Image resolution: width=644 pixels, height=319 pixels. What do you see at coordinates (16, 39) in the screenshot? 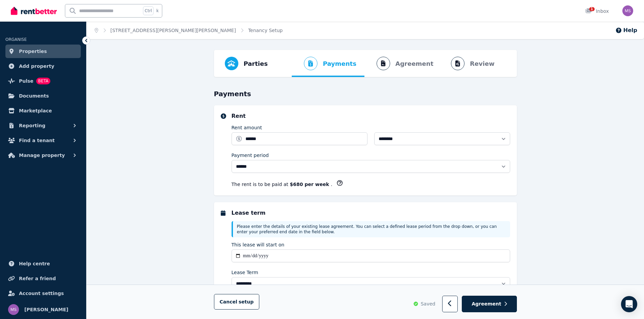
I see `span: ORGANISE` at bounding box center [16, 39].